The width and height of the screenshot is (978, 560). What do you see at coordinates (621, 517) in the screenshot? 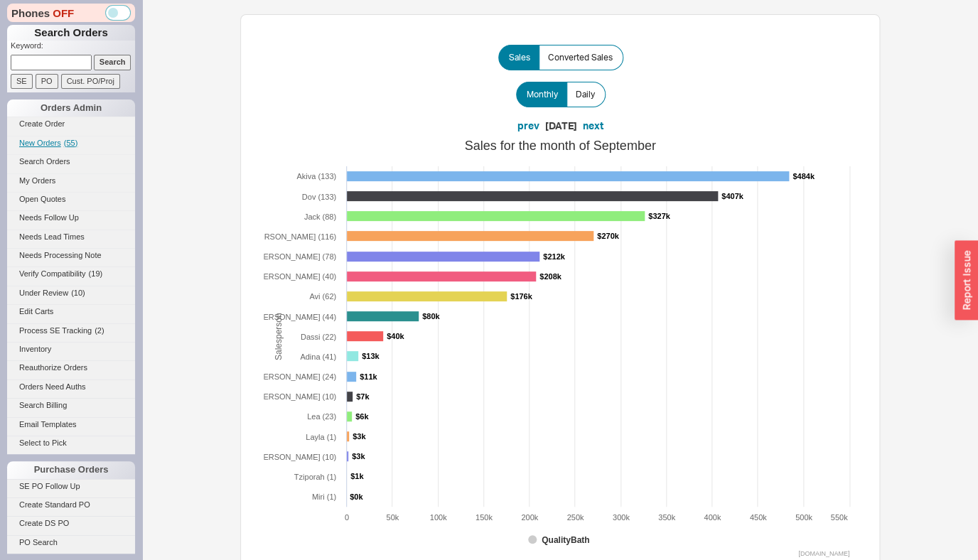
I see `text: 300k` at bounding box center [621, 517].